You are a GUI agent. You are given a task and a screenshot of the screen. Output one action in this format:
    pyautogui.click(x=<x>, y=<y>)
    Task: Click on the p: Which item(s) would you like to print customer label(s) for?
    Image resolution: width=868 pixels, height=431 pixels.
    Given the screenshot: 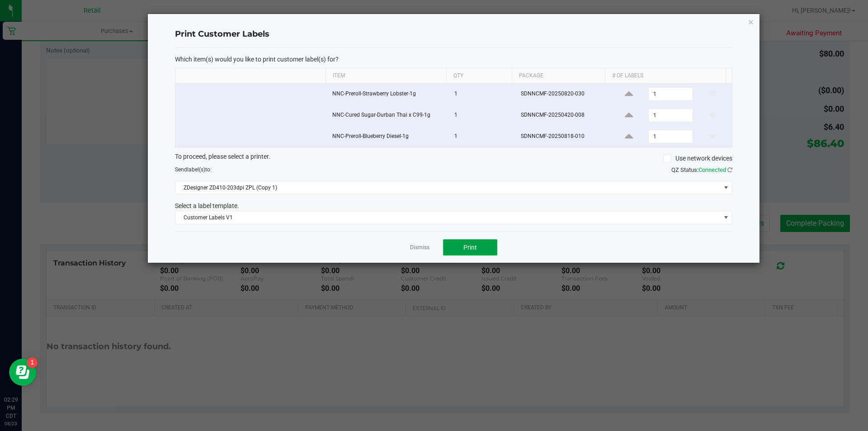 What is the action you would take?
    pyautogui.click(x=453, y=59)
    